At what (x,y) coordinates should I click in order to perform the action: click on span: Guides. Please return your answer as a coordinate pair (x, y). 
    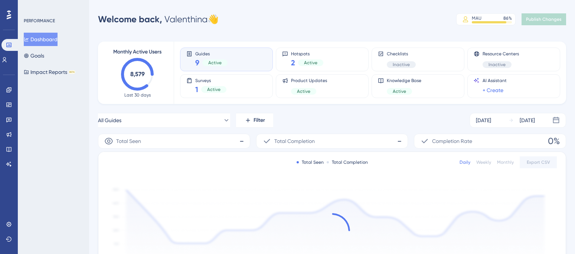
    Looking at the image, I should click on (211, 53).